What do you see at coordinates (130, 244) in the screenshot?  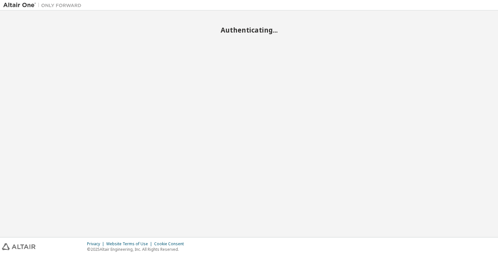 I see `div: Website Terms of Use` at bounding box center [130, 244].